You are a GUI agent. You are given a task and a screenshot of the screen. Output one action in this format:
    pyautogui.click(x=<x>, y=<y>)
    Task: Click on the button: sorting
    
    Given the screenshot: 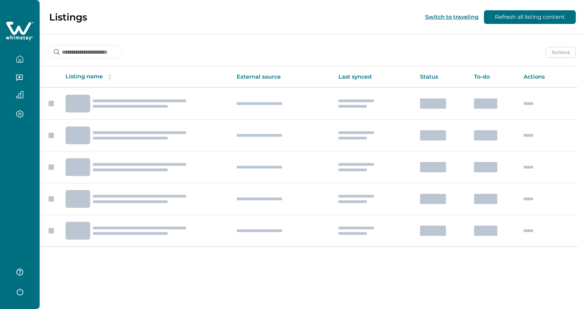 What is the action you would take?
    pyautogui.click(x=110, y=77)
    